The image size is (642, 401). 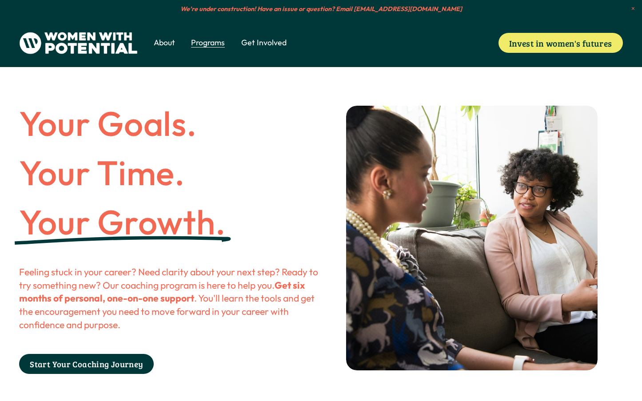 I want to click on strong: Get six months of personal, one-on-one support, so click(x=163, y=292).